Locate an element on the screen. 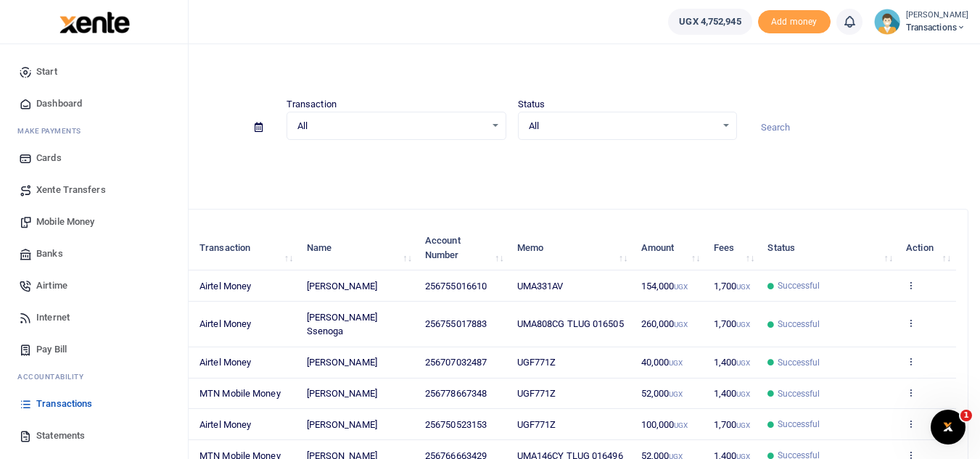 The image size is (980, 459). span: Mobile Money is located at coordinates (65, 222).